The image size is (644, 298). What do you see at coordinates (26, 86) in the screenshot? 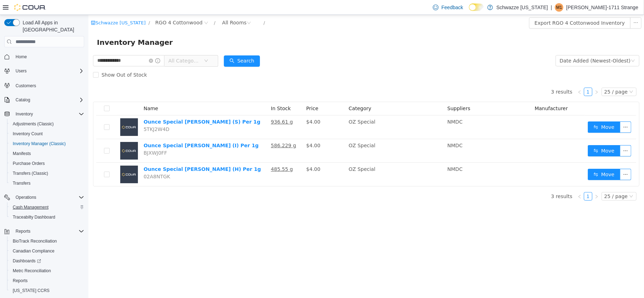
I see `span: Customers` at bounding box center [26, 86].